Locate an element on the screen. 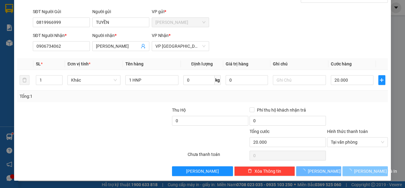  input: VD: Bàn, Ghế is located at coordinates (152, 80).